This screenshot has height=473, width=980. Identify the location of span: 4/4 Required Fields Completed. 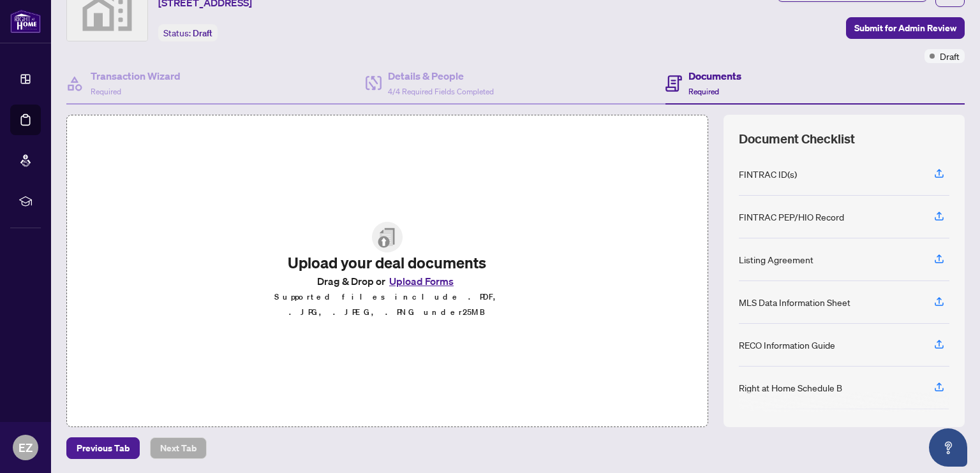
(441, 91).